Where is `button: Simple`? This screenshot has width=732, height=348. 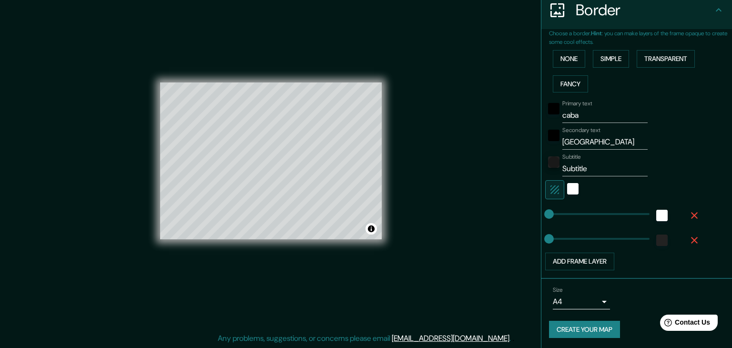 button: Simple is located at coordinates (611, 59).